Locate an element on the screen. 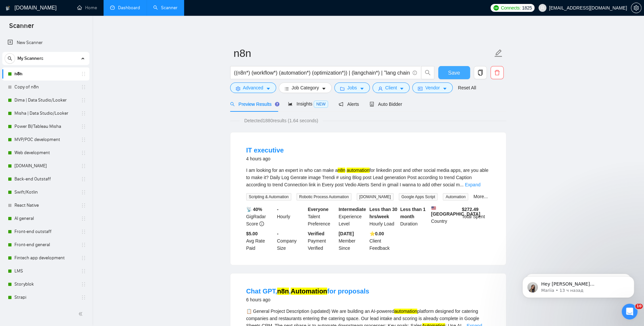 The height and width of the screenshot is (326, 644). span: Preview Results is located at coordinates (254, 104).